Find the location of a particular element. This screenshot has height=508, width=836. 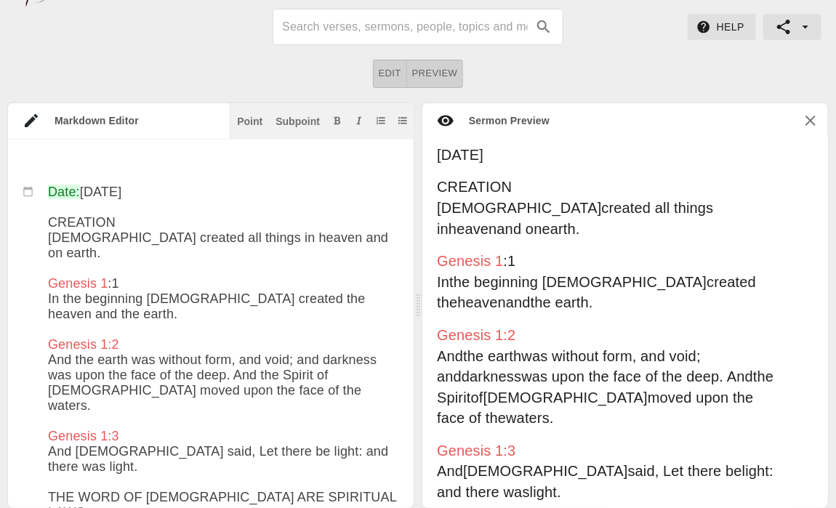

div: text alignment is located at coordinates (418, 73).